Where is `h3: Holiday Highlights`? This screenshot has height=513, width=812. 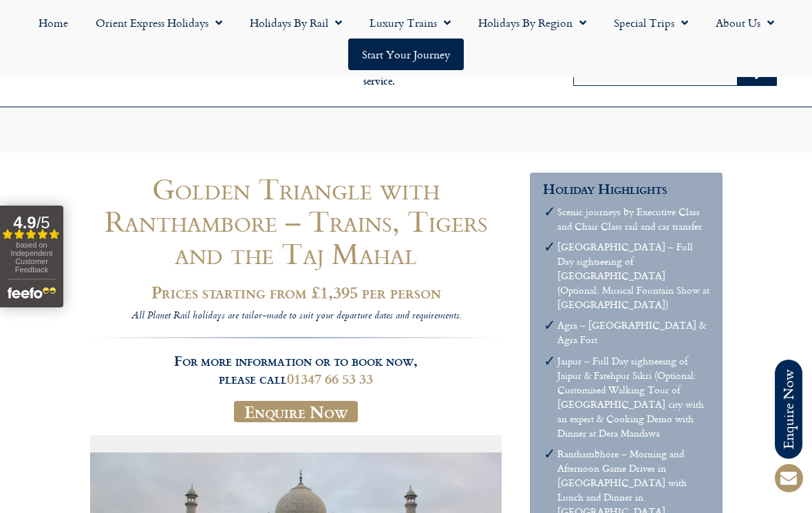 h3: Holiday Highlights is located at coordinates (626, 188).